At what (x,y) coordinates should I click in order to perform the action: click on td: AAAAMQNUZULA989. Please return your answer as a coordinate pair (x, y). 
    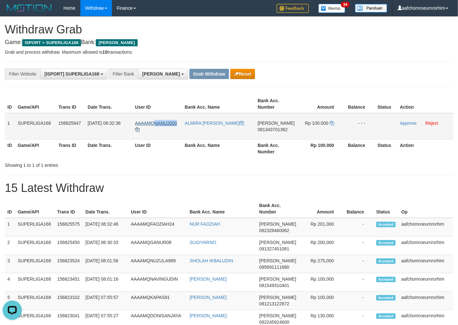
    Looking at the image, I should click on (158, 264).